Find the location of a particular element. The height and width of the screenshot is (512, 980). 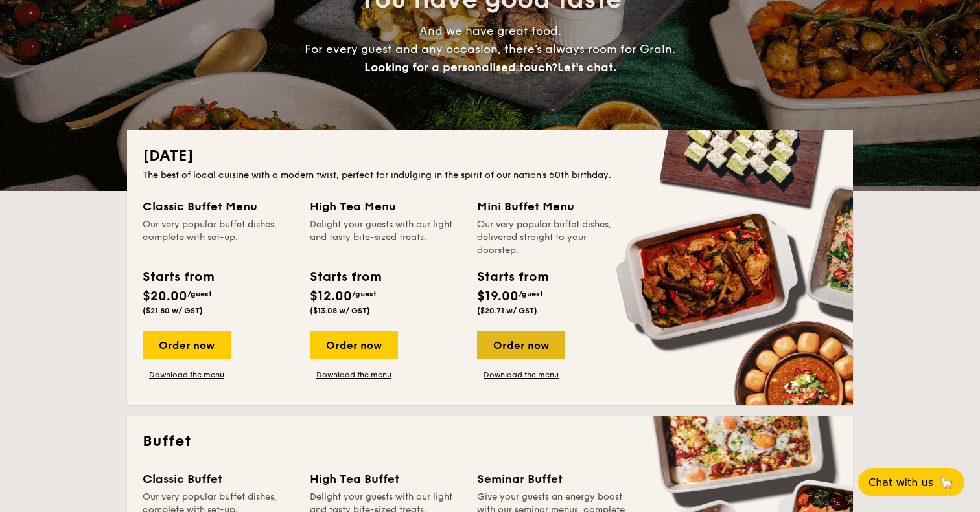

div: Delight your guests with our light and tasty bite-sized treats. is located at coordinates (386, 237).